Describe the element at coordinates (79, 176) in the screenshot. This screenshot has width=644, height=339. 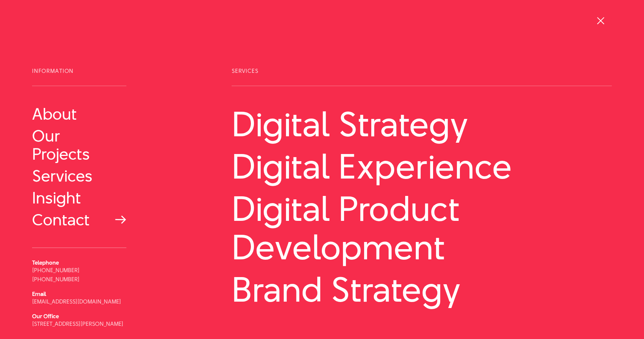
I see `a: Services` at that location.